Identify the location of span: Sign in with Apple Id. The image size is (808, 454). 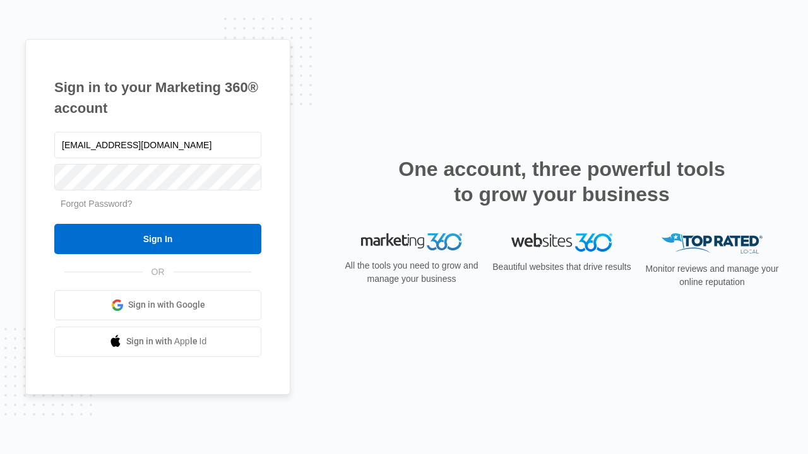
(167, 341).